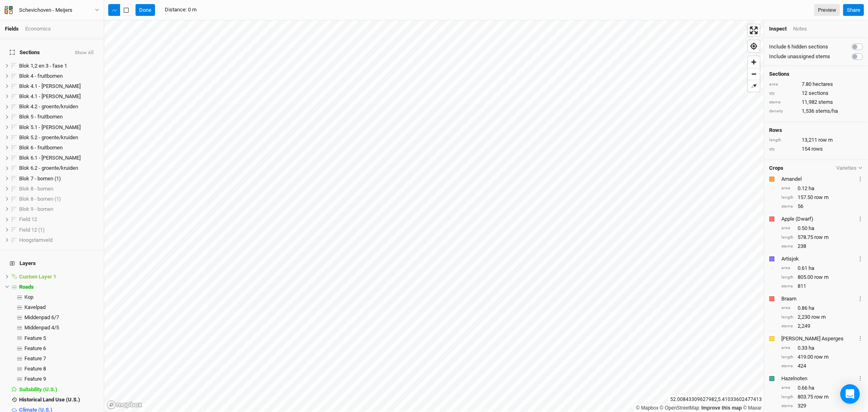  Describe the element at coordinates (35, 368) in the screenshot. I see `span: Feature 8` at that location.